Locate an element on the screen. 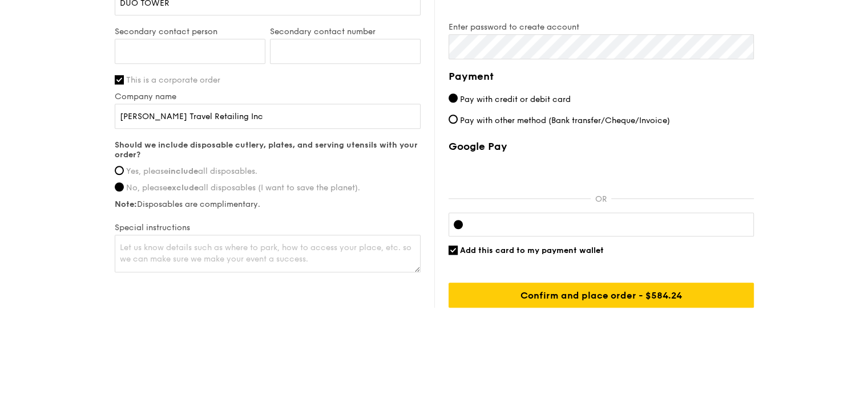  strong: Should we include disposable cutlery, plates, and serving utensils with your order? is located at coordinates (266, 150).